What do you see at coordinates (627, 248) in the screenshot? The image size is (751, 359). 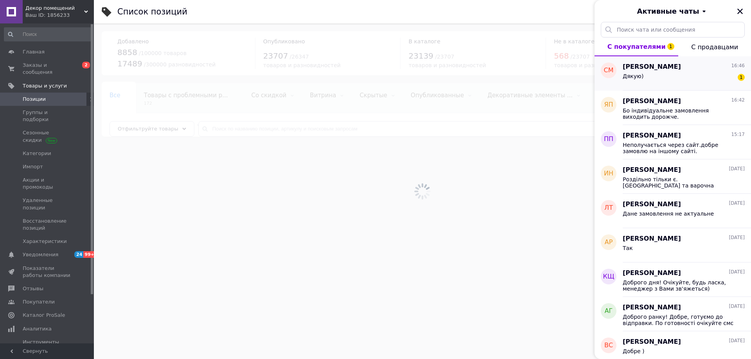 I see `span: Так` at bounding box center [627, 248].